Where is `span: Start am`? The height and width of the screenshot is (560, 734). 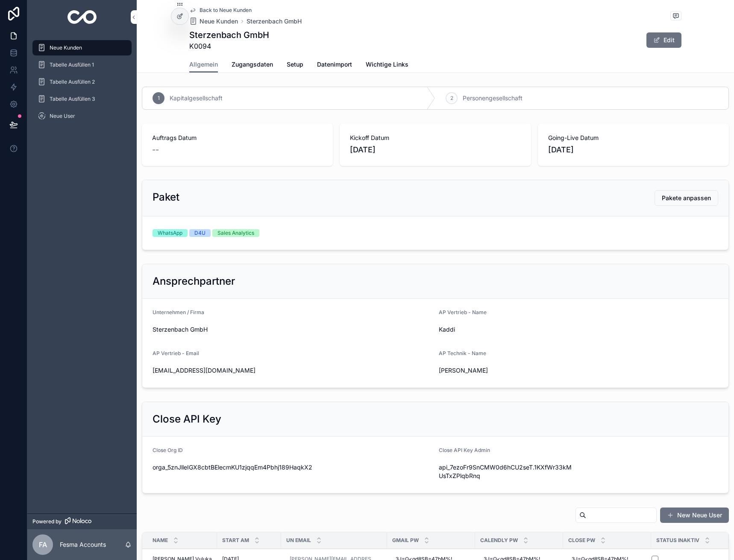
span: Start am is located at coordinates (236, 540).